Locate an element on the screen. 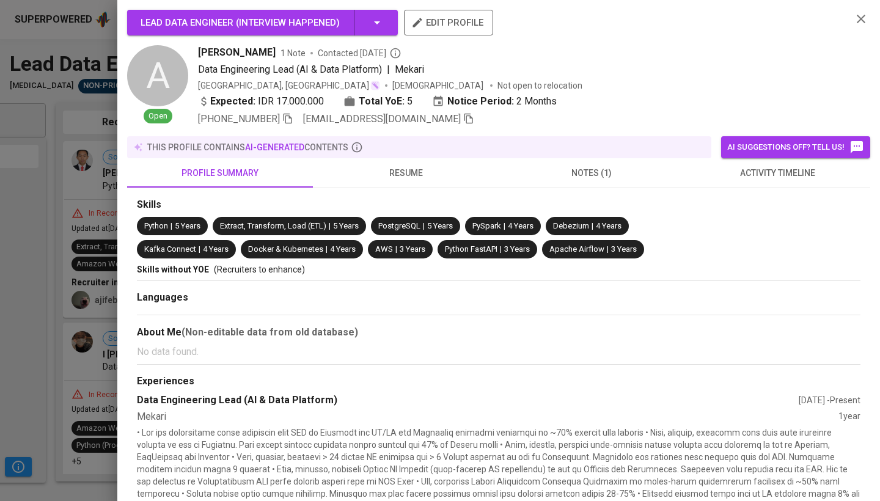 This screenshot has height=501, width=880. svg: By Batam recruiter is located at coordinates (395, 53).